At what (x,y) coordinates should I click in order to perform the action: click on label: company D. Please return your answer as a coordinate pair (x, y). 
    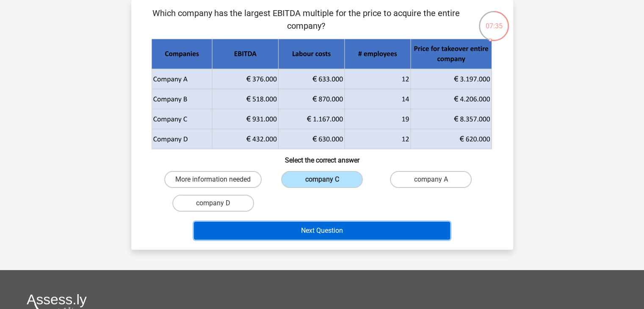
    Looking at the image, I should click on (213, 203).